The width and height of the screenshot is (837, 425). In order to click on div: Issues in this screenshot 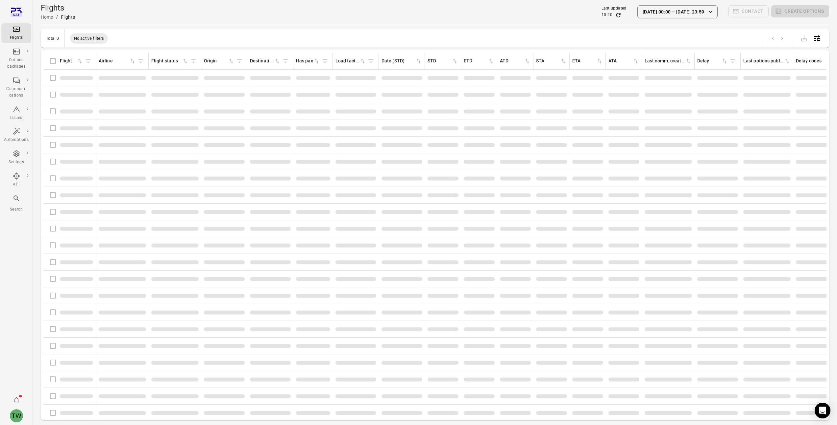, I will do `click(16, 118)`.